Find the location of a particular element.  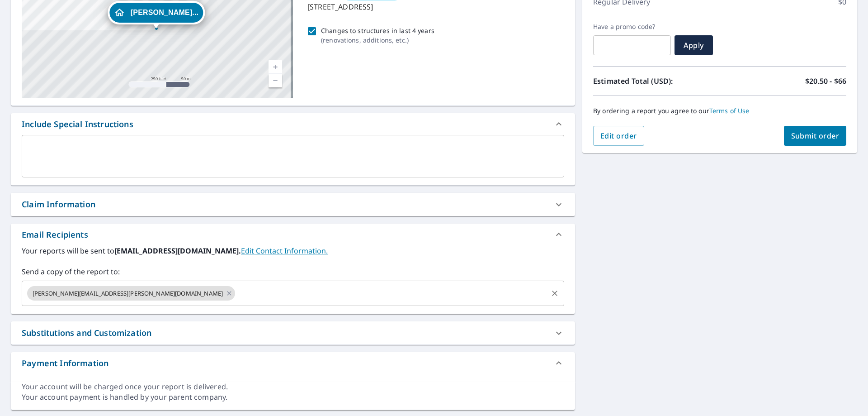

label: Your reports will be sent to is located at coordinates (293, 251).